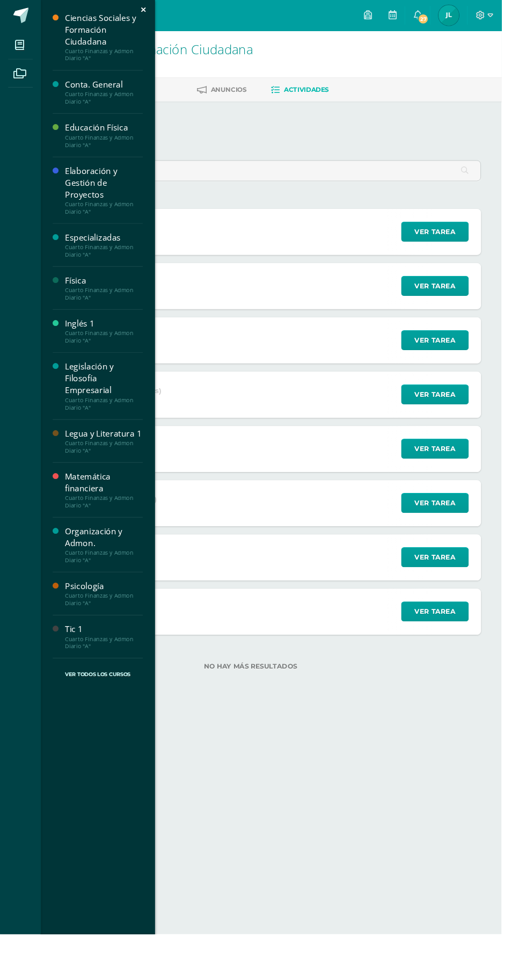 The width and height of the screenshot is (526, 980). What do you see at coordinates (109, 660) in the screenshot?
I see `div: Tic 1` at bounding box center [109, 660].